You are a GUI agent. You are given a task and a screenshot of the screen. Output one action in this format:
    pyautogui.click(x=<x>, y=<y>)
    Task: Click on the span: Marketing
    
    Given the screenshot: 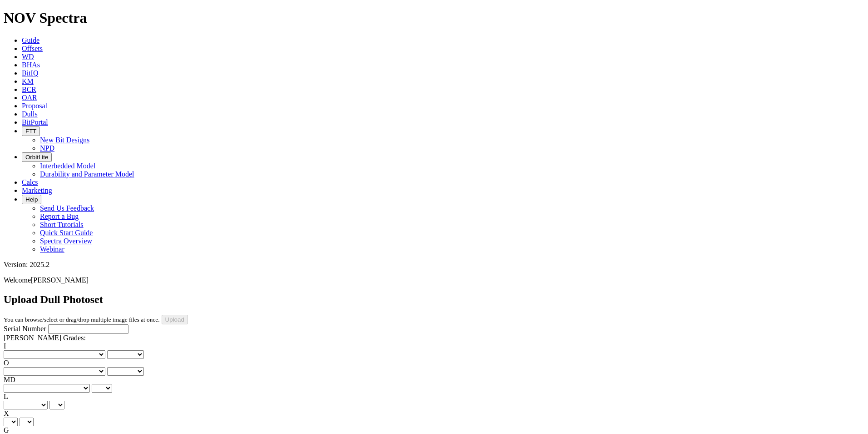 What is the action you would take?
    pyautogui.click(x=37, y=190)
    